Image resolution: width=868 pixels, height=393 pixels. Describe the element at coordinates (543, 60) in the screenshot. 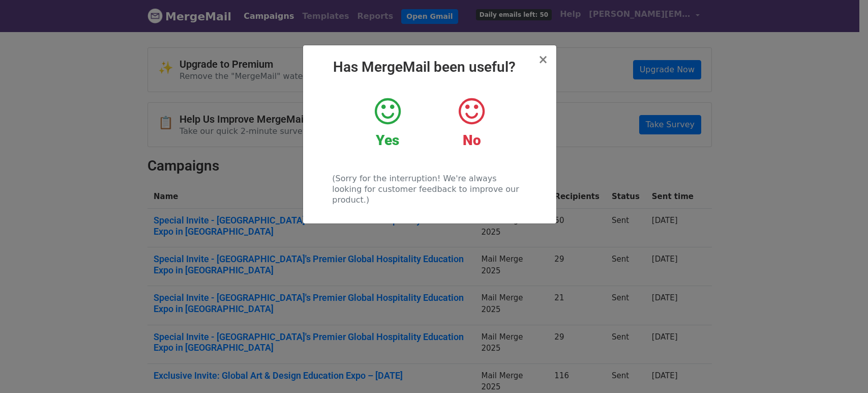

I see `button: Close` at that location.